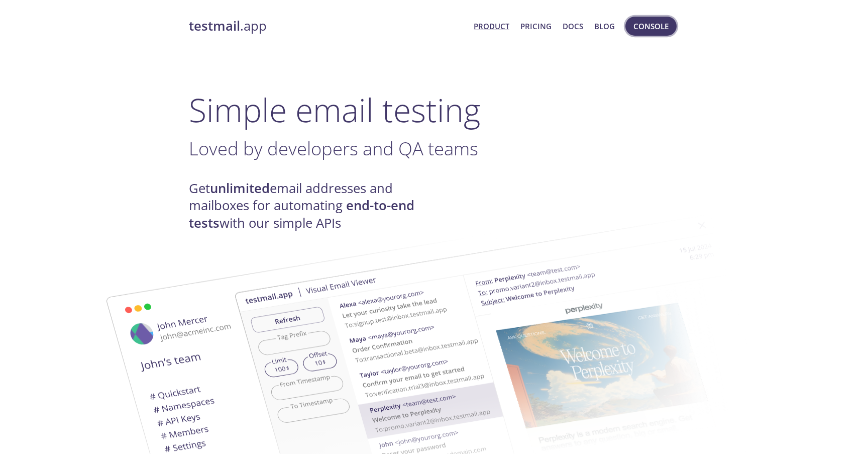 This screenshot has height=454, width=868. I want to click on a: testmail.app, so click(327, 26).